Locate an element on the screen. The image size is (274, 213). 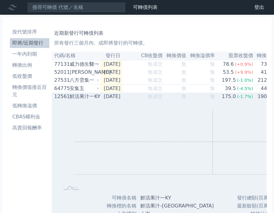
th: 發行日 is located at coordinates (111, 56).